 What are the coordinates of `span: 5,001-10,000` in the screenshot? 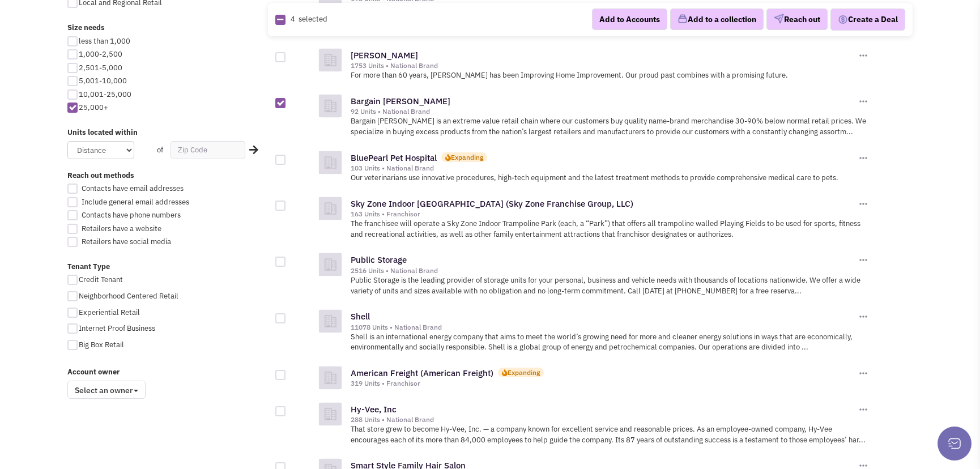 It's located at (102, 80).